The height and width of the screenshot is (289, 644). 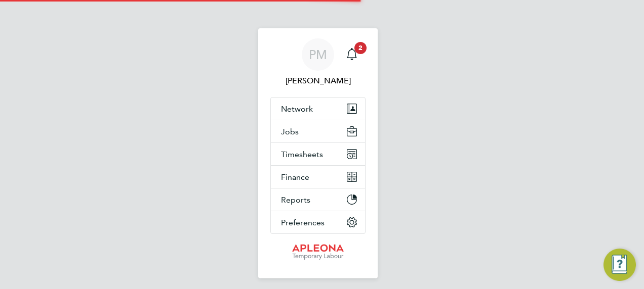 What do you see at coordinates (361, 48) in the screenshot?
I see `span: 2` at bounding box center [361, 48].